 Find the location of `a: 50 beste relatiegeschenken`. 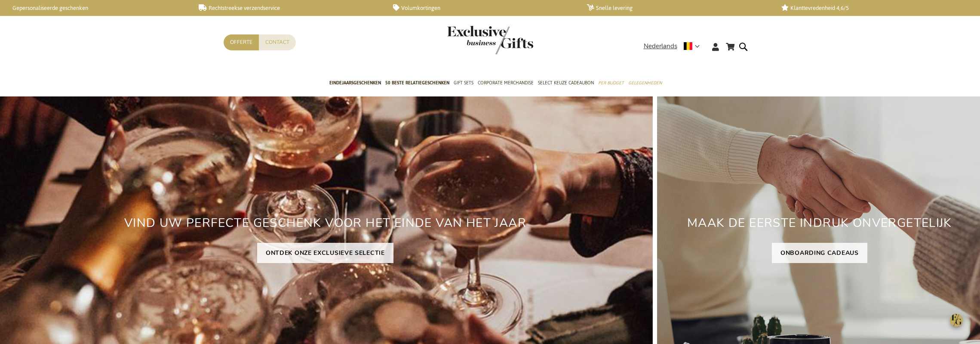

a: 50 beste relatiegeschenken is located at coordinates (417, 84).